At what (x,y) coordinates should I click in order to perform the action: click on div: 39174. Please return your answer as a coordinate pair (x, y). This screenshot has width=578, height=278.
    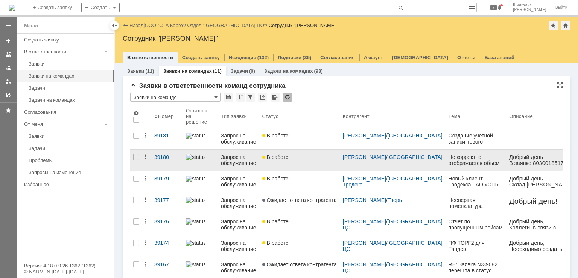
    Looking at the image, I should click on (167, 243).